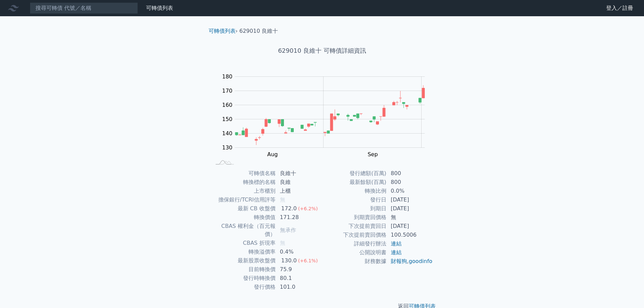  What do you see at coordinates (354, 217) in the screenshot?
I see `td: 到期賣回價格` at bounding box center [354, 217].